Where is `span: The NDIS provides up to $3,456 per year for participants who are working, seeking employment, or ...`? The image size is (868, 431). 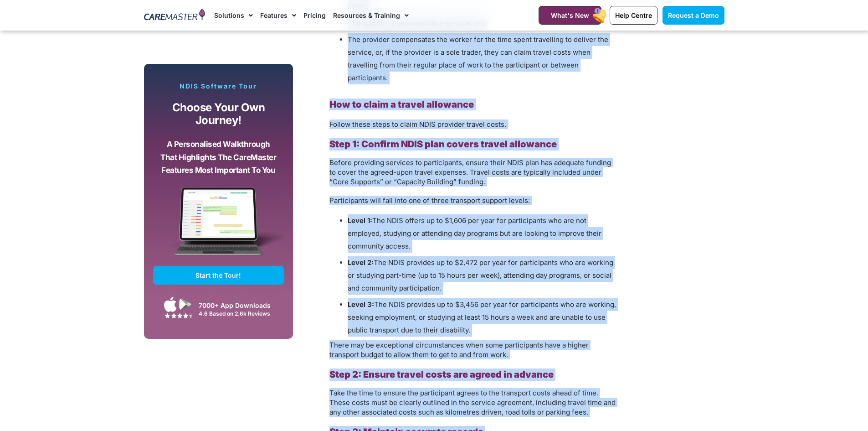 span: The NDIS provides up to $3,456 per year for participants who are working, seeking employment, or ... is located at coordinates (482, 317).